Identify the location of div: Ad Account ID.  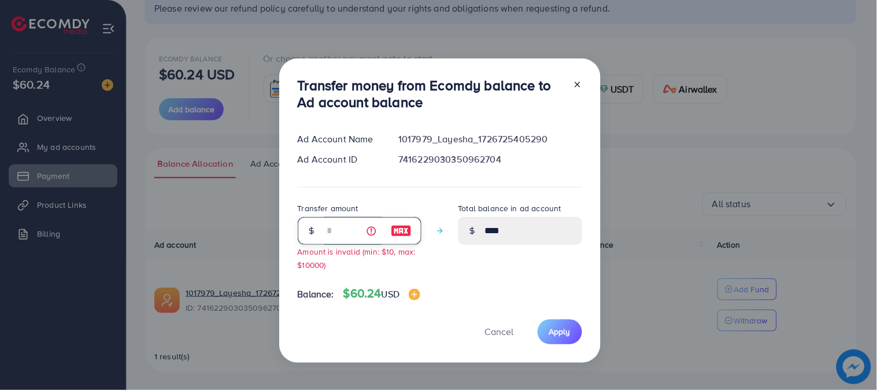
(339, 159).